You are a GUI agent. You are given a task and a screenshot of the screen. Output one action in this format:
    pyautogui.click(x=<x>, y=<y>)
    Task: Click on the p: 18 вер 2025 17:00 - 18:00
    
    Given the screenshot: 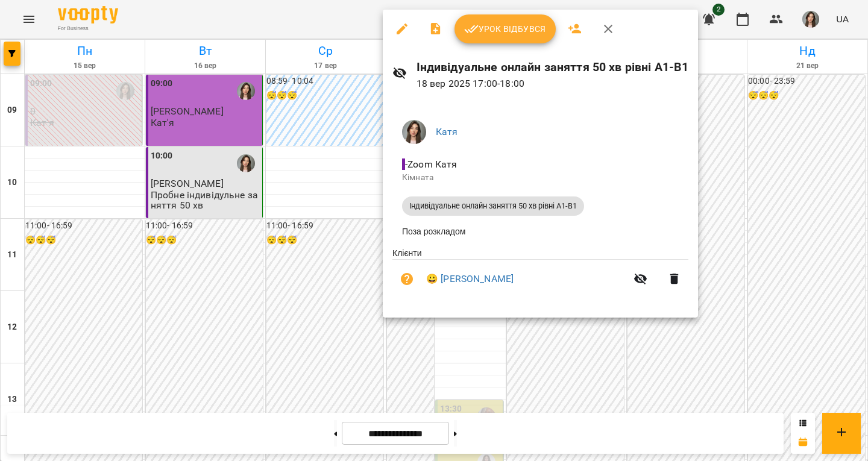 What is the action you would take?
    pyautogui.click(x=552, y=84)
    